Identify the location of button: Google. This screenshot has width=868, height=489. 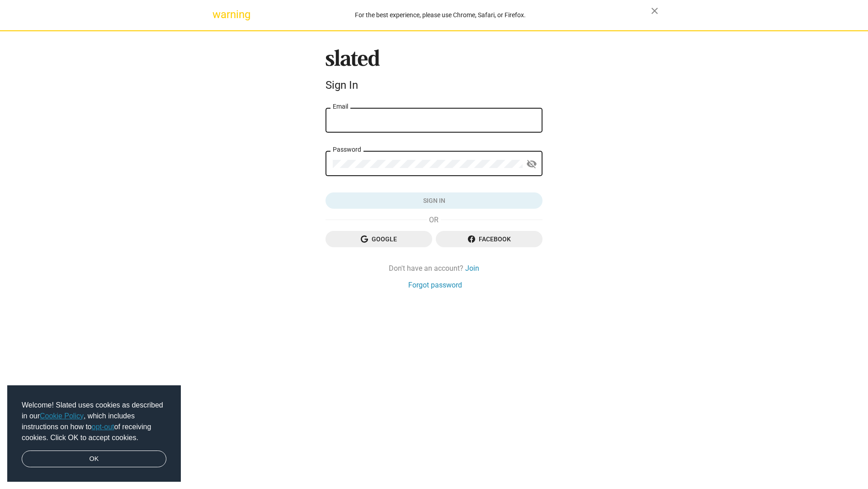
(379, 239).